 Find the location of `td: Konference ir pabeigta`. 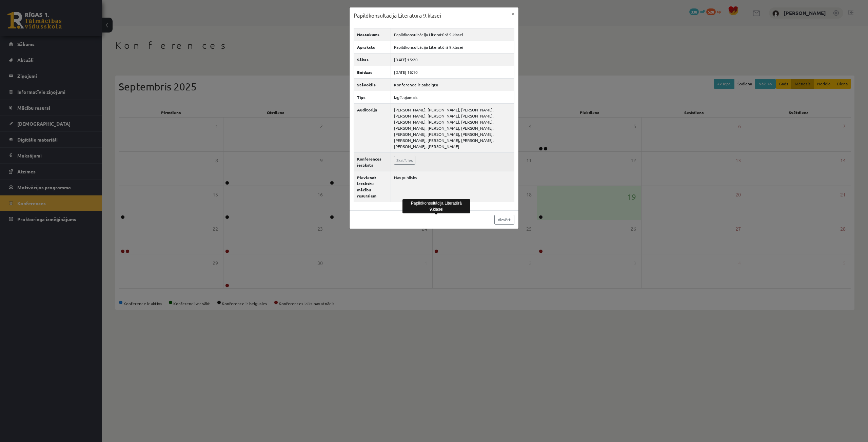

td: Konference ir pabeigta is located at coordinates (452, 85).